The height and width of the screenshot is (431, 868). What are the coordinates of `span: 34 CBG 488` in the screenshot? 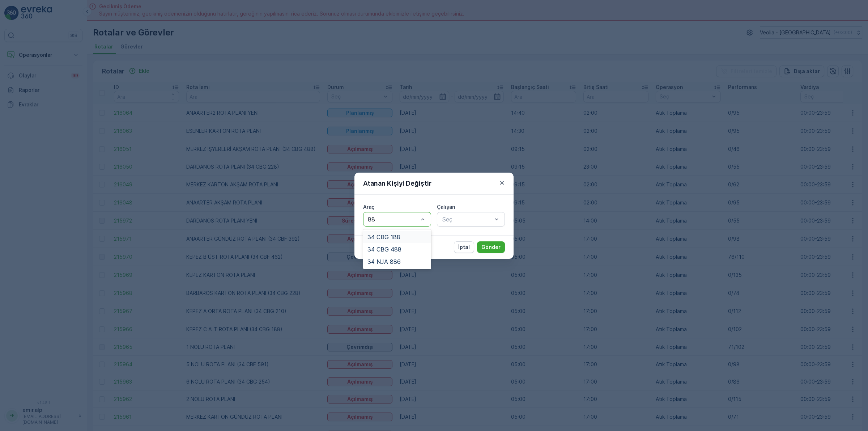 It's located at (384, 249).